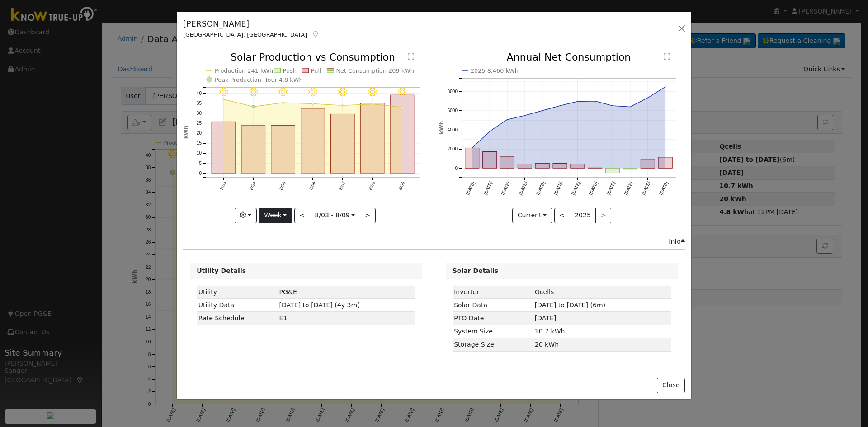  I want to click on text: 20, so click(199, 133).